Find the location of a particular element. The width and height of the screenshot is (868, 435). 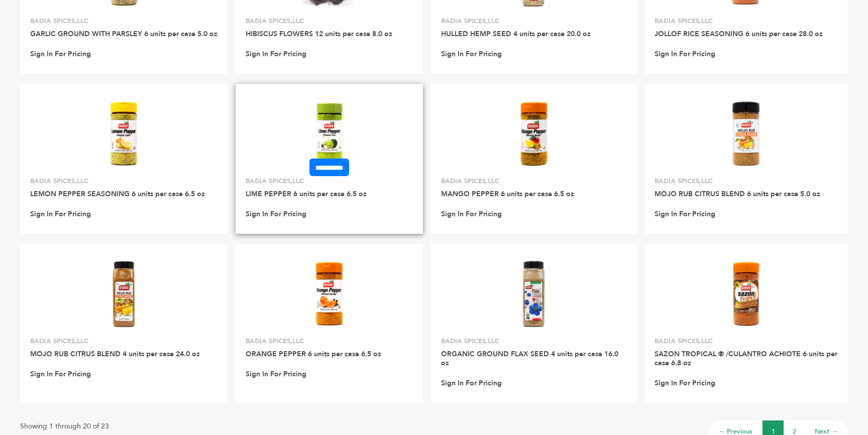

a: HULLED HEMP SEED 4 units per case 20.0 oz is located at coordinates (516, 33).